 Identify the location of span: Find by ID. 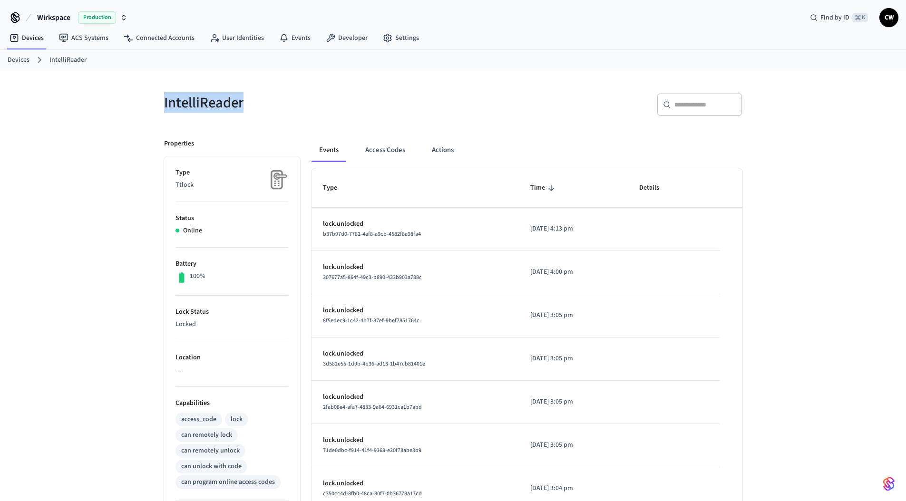
(834, 18).